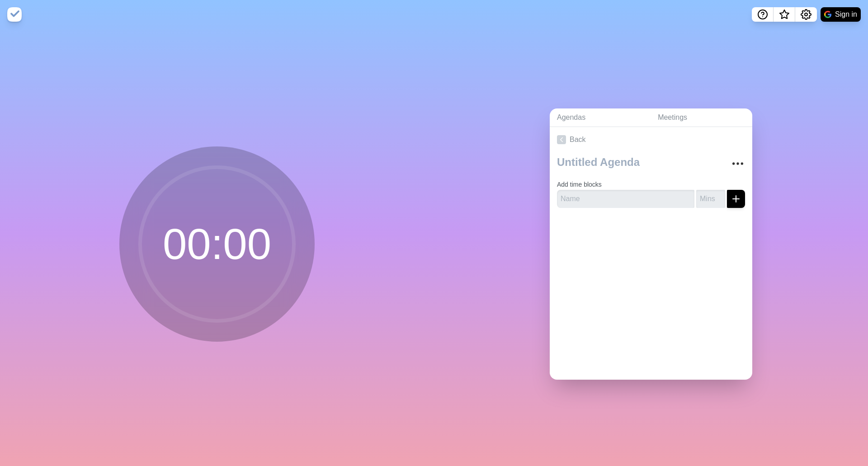 The image size is (868, 466). Describe the element at coordinates (14, 14) in the screenshot. I see `img: timeblocks logo` at that location.